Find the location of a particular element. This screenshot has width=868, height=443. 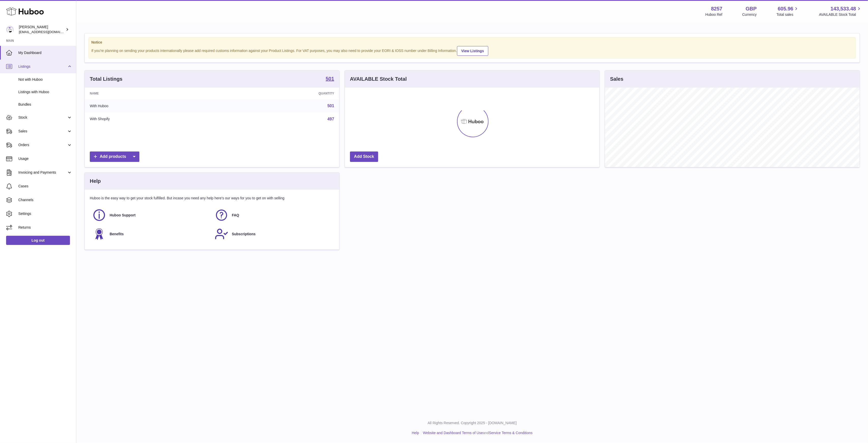

a: Help is located at coordinates (415, 433).